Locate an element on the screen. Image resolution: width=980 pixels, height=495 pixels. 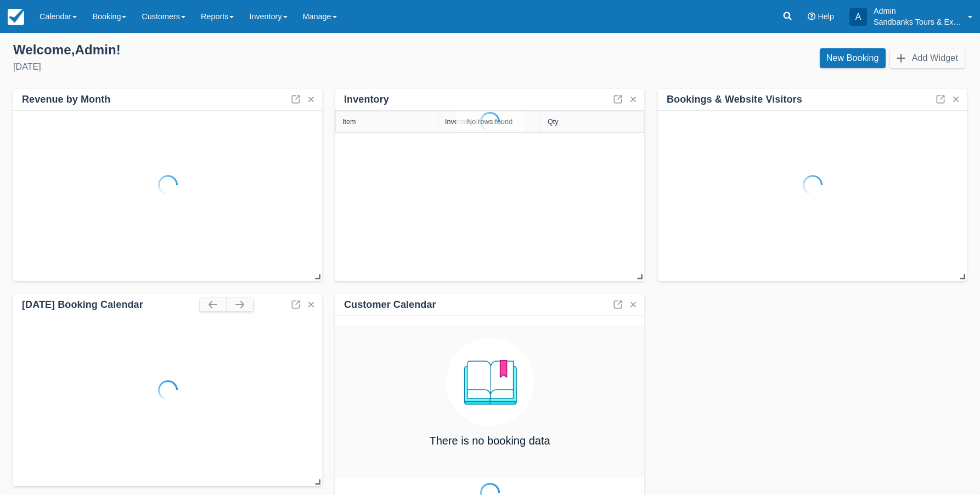
button: Add Widget is located at coordinates (927, 59).